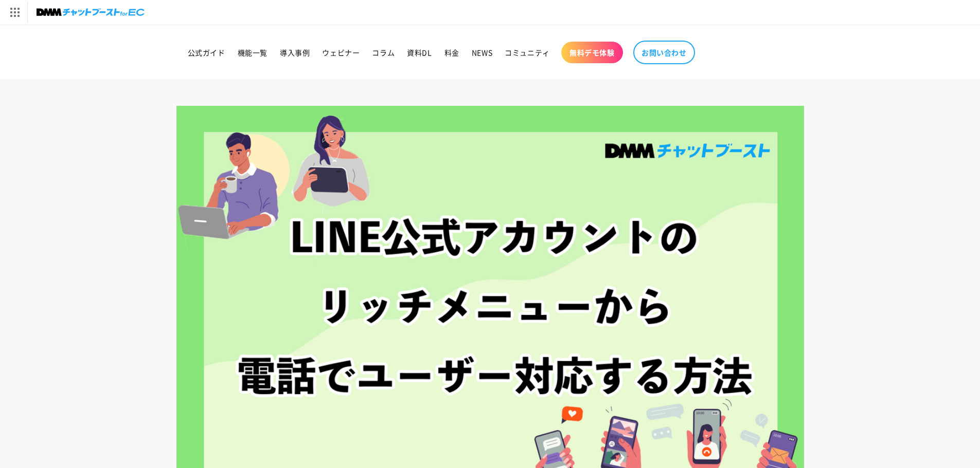 The width and height of the screenshot is (980, 468). What do you see at coordinates (527, 52) in the screenshot?
I see `a: コミュニティ` at bounding box center [527, 52].